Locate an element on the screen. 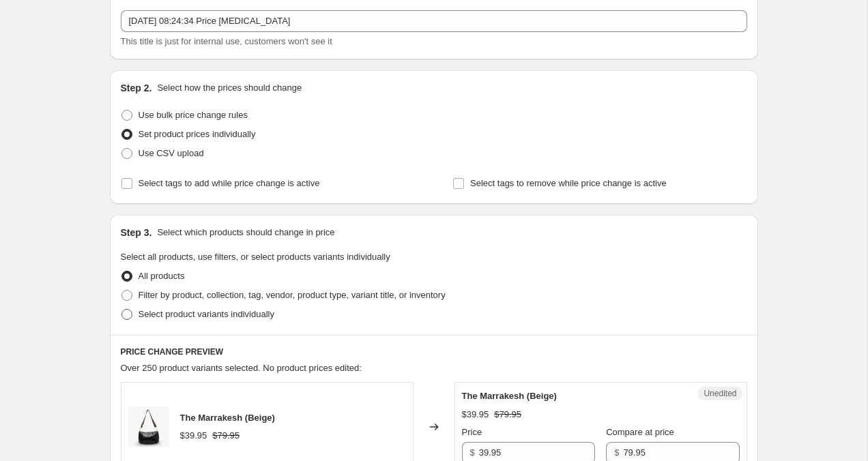 The height and width of the screenshot is (461, 868). span: Select tags to add while price change is active is located at coordinates (229, 183).